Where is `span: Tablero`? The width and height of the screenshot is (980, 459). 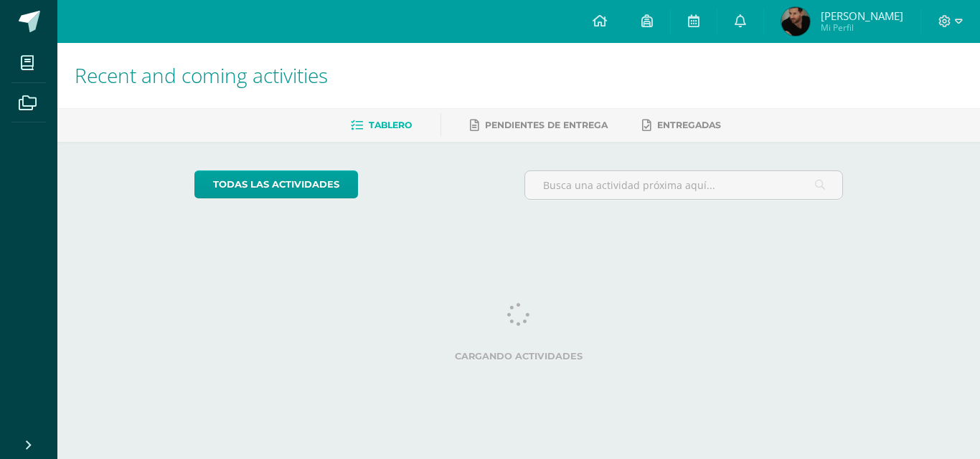 span: Tablero is located at coordinates (390, 124).